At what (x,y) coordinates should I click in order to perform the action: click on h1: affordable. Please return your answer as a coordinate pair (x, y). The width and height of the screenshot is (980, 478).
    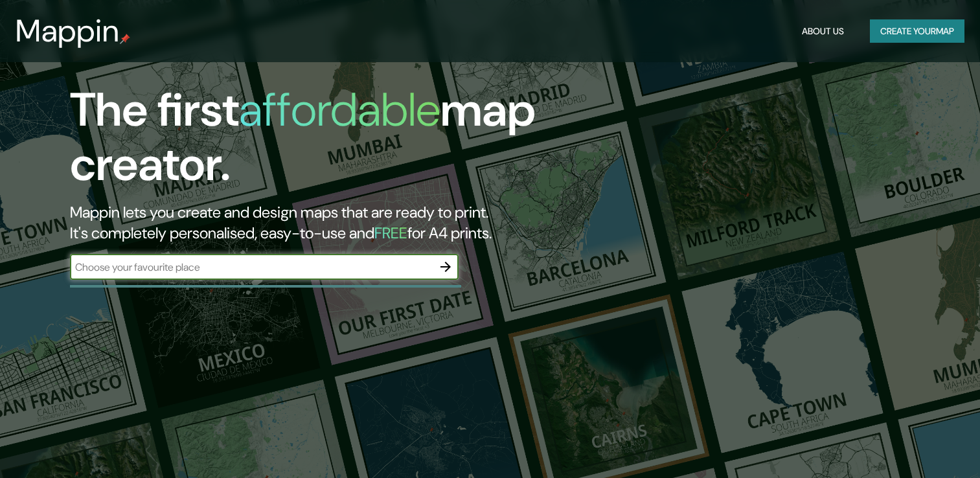
    Looking at the image, I should click on (339, 109).